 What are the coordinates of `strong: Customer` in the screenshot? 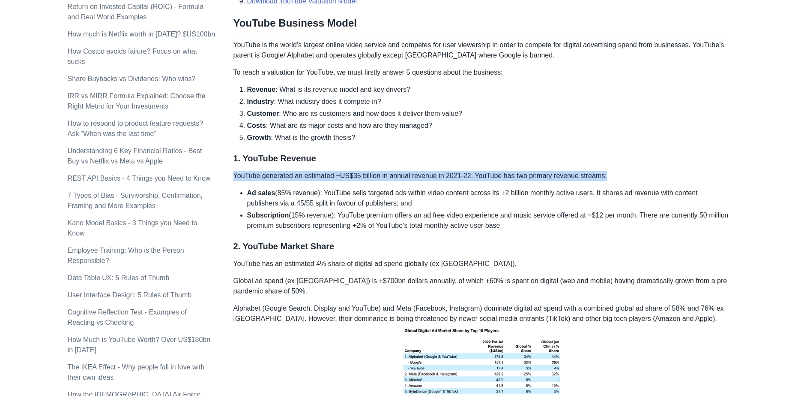 It's located at (263, 113).